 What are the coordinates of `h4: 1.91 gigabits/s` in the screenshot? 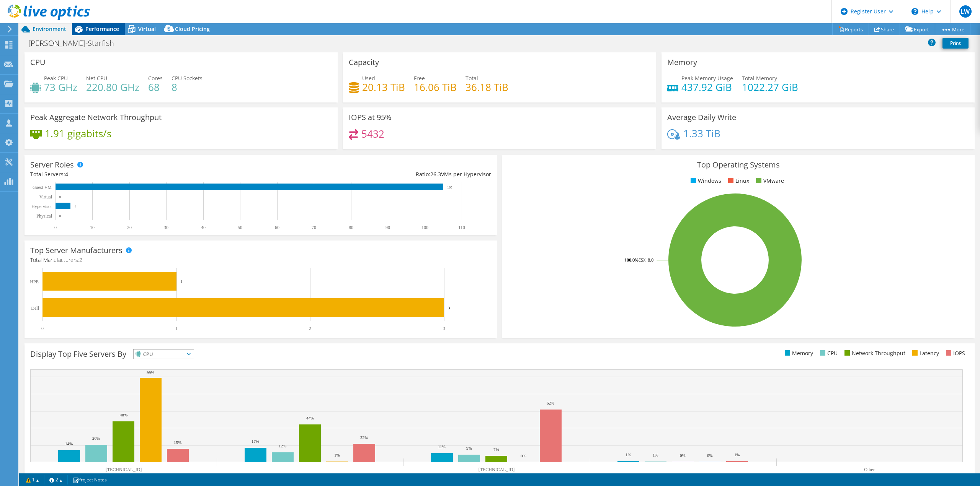 It's located at (78, 133).